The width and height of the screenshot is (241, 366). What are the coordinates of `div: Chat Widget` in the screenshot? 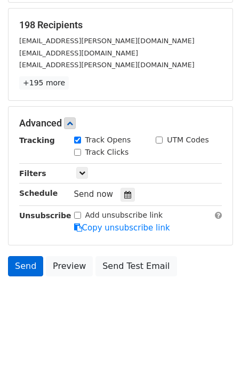 It's located at (214, 340).